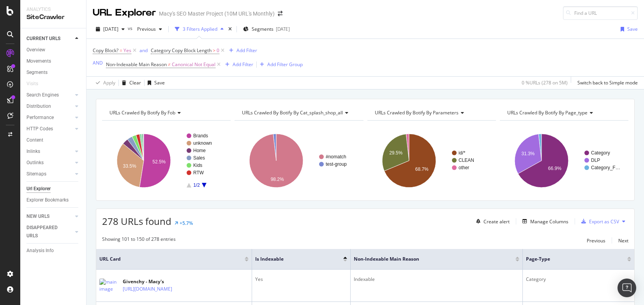 This screenshot has width=644, height=305. Describe the element at coordinates (421, 170) in the screenshot. I see `text: 68.7%` at that location.